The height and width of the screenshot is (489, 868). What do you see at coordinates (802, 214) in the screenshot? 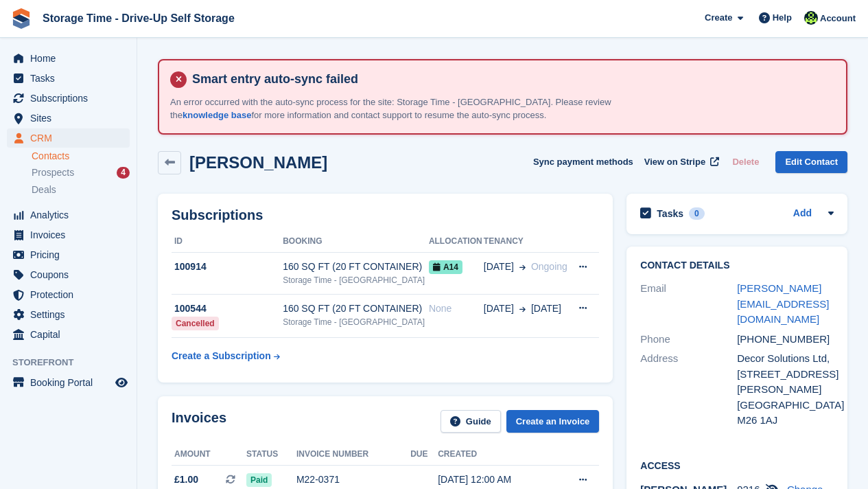
I see `a: Add` at bounding box center [802, 214].